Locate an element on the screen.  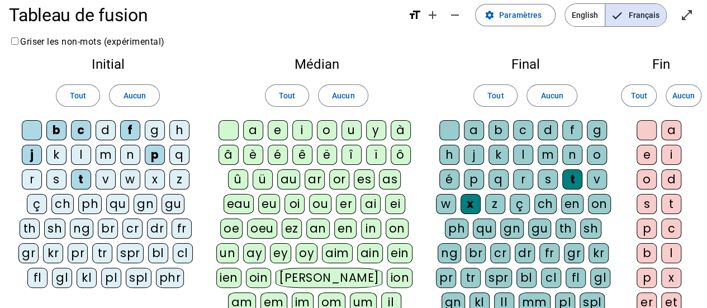
span: English is located at coordinates (585, 15).